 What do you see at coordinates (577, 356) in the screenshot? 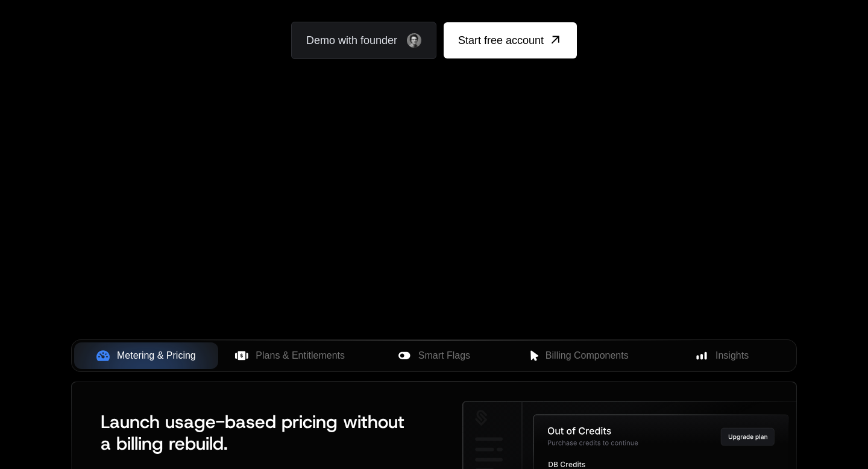
I see `button: Billing Components` at bounding box center [577, 356].